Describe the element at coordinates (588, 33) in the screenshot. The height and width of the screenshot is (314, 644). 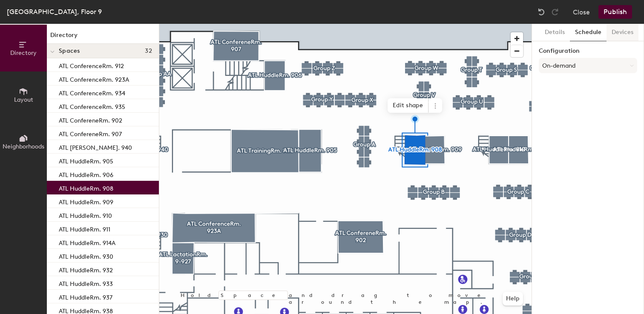
I see `button: Schedule` at that location.